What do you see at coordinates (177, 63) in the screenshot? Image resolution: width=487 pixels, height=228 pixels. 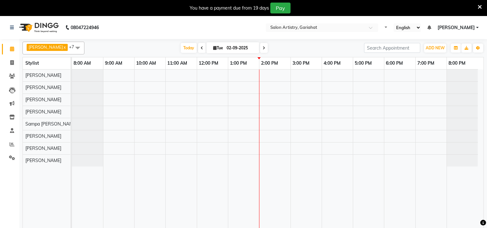 I see `a: 11:00 AM` at bounding box center [177, 63].